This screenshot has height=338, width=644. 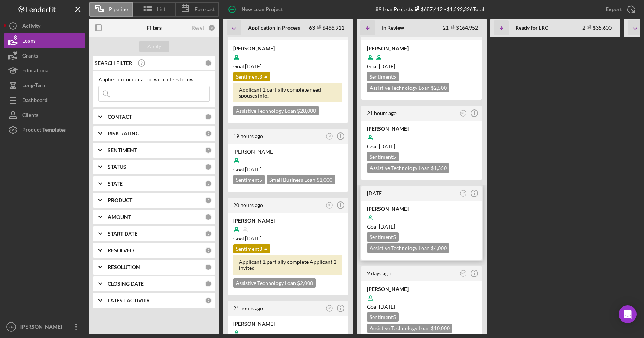 What do you see at coordinates (122, 234) in the screenshot?
I see `b: START DATE` at bounding box center [122, 234].